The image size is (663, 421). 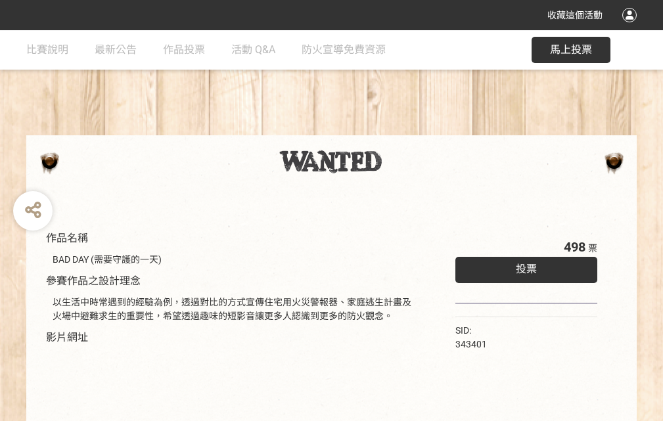 I want to click on a: 作品投票, so click(x=184, y=50).